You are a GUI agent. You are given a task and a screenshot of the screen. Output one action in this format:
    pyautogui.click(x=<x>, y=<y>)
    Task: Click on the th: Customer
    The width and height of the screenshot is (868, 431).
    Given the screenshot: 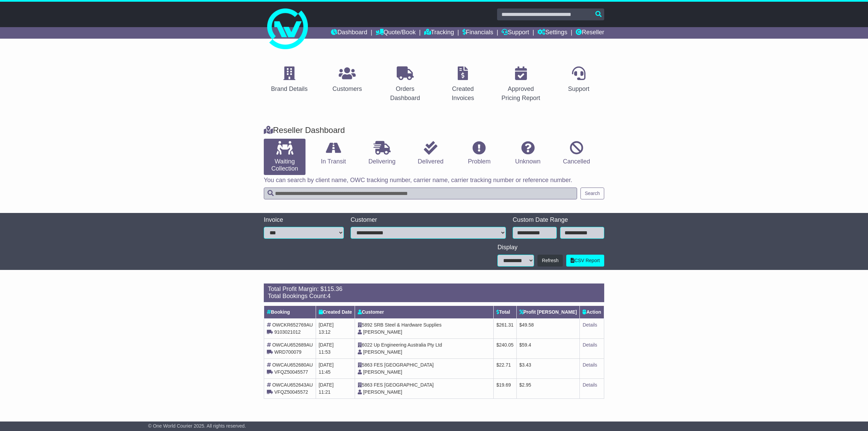 What is the action you would take?
    pyautogui.click(x=424, y=312)
    